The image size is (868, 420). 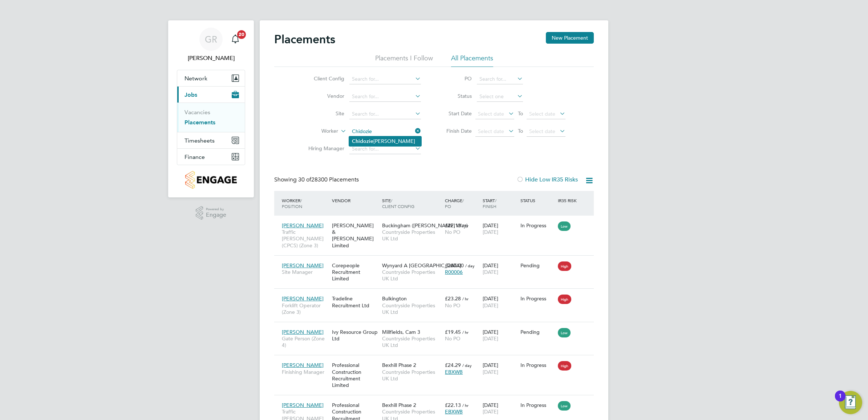 What do you see at coordinates (404, 60) in the screenshot?
I see `li: Placements I Follow` at bounding box center [404, 60].